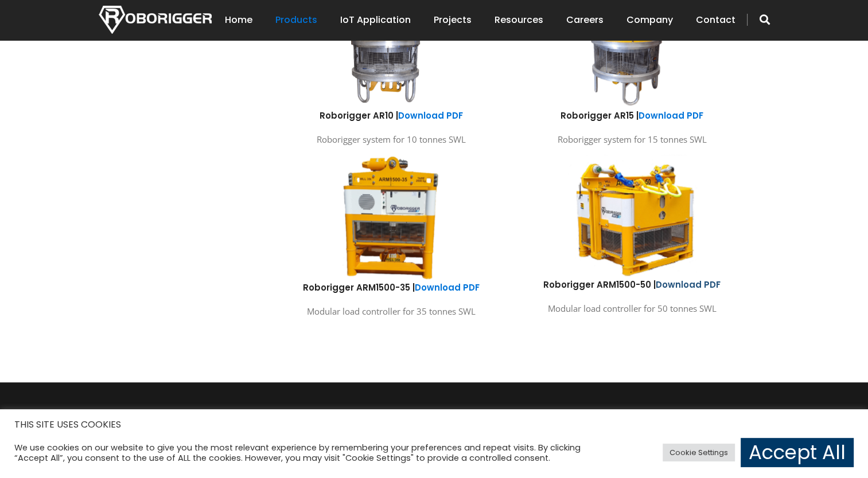  Describe the element at coordinates (649, 20) in the screenshot. I see `a: Company` at that location.